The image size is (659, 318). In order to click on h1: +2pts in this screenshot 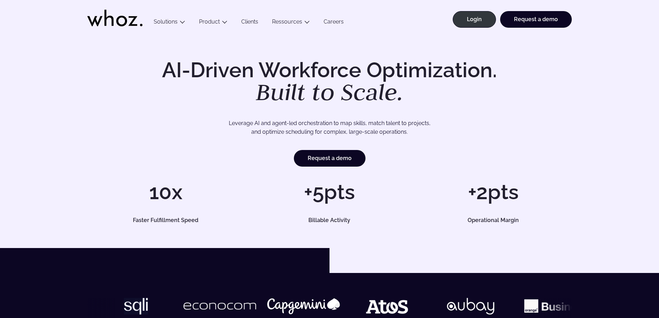, I will do `click(493, 192)`.